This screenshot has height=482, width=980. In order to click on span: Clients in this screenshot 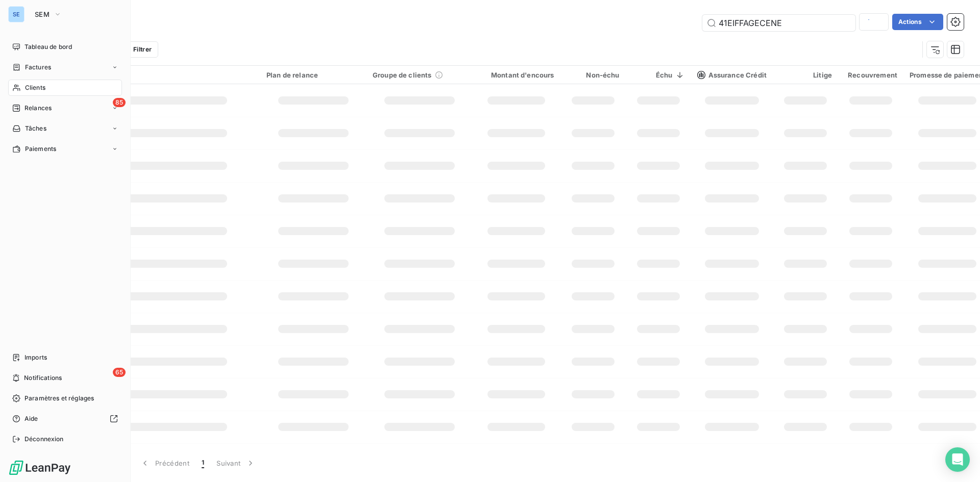, I will do `click(35, 88)`.